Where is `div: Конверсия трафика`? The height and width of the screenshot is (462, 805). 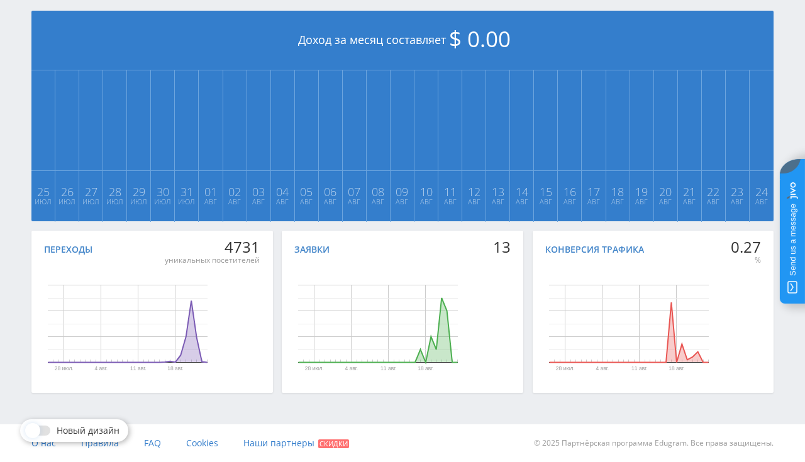 div: Конверсия трафика is located at coordinates (594, 250).